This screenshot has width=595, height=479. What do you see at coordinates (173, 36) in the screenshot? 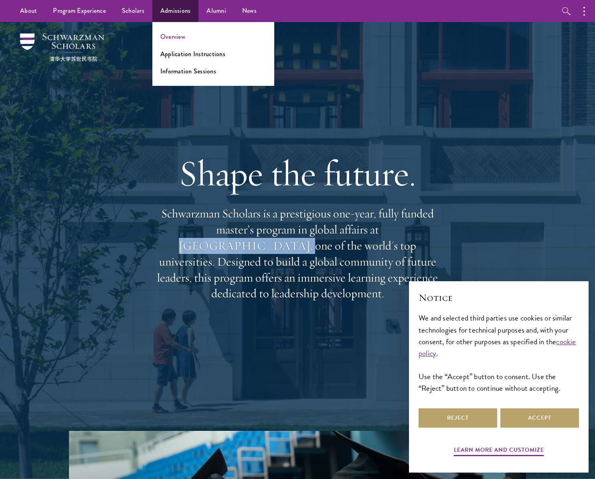
I see `a: Overview` at bounding box center [173, 36].